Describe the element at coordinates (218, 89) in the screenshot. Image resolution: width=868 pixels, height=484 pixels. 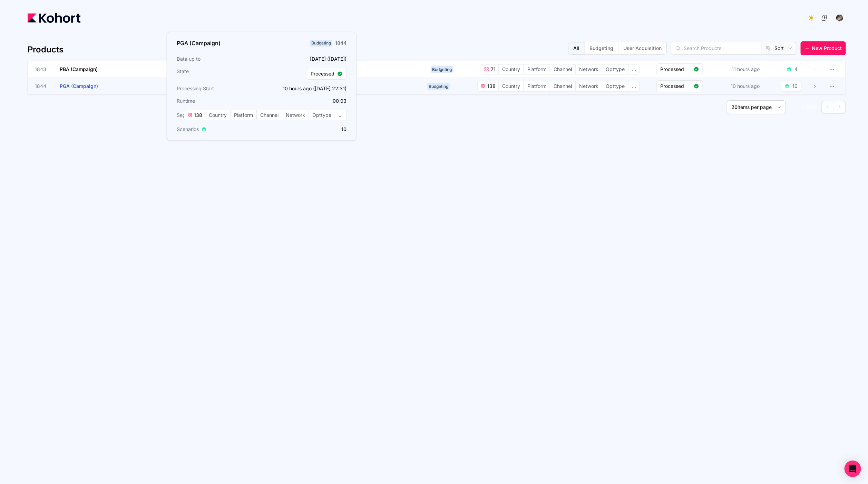
I see `h3: Processing Start` at that location.